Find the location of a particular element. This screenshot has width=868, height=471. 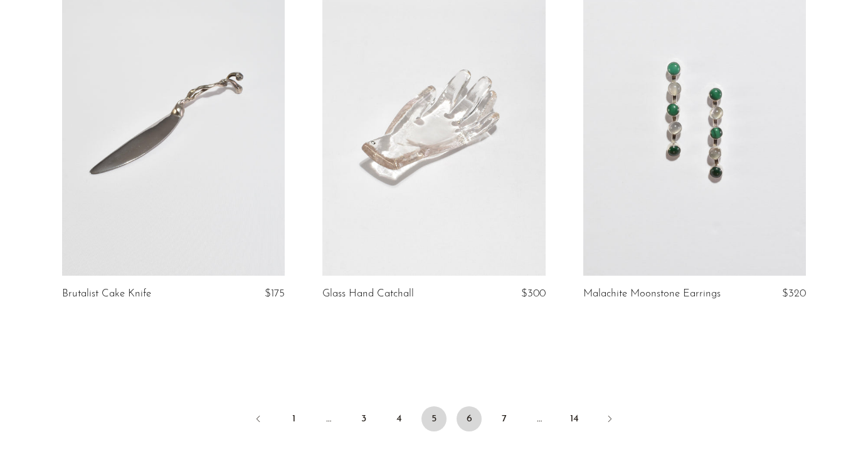

a: 3 is located at coordinates (364, 419).